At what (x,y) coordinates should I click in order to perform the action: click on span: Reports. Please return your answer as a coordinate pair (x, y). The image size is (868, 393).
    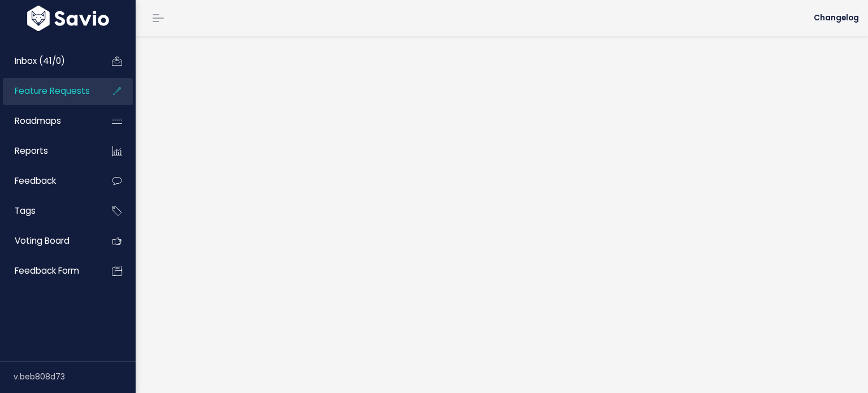
    Looking at the image, I should click on (31, 150).